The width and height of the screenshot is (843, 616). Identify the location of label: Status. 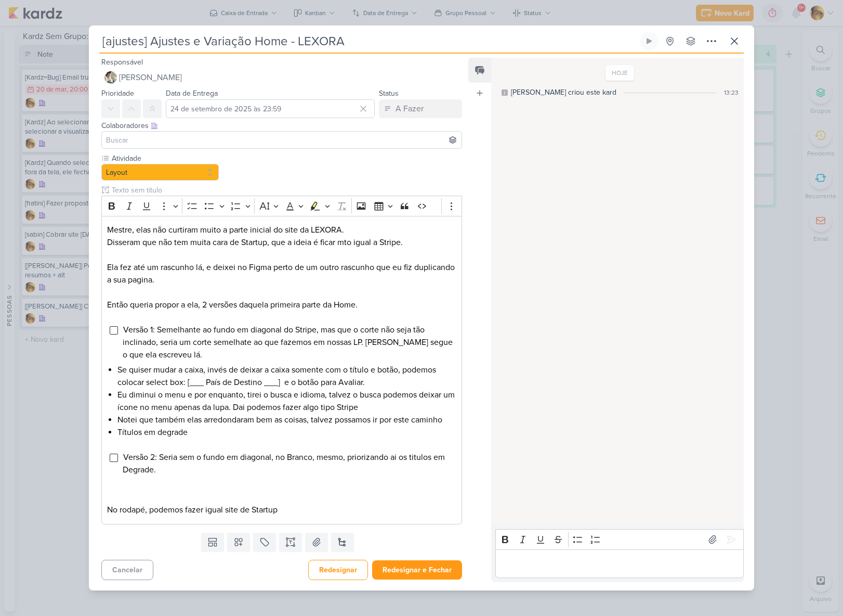
(389, 93).